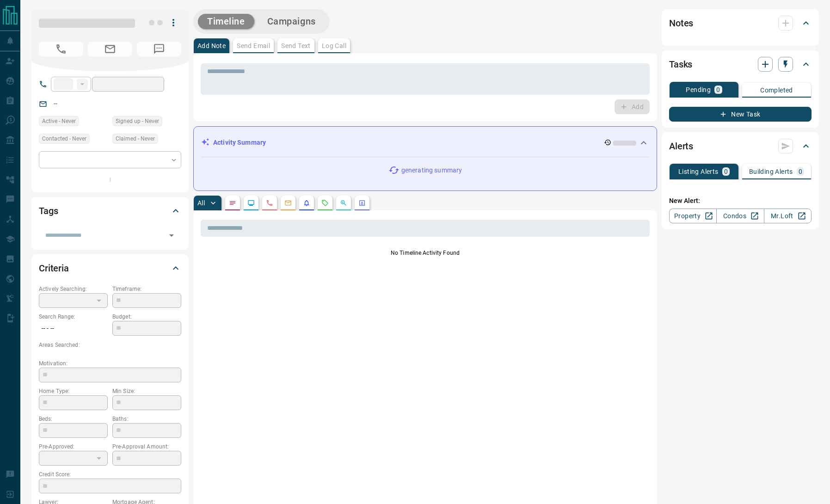 The image size is (830, 504). I want to click on div: Tasks, so click(740, 65).